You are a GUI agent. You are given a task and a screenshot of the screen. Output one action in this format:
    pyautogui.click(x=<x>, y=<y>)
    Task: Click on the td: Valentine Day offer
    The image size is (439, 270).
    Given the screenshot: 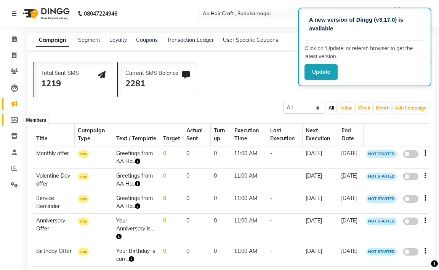 What is the action you would take?
    pyautogui.click(x=54, y=180)
    